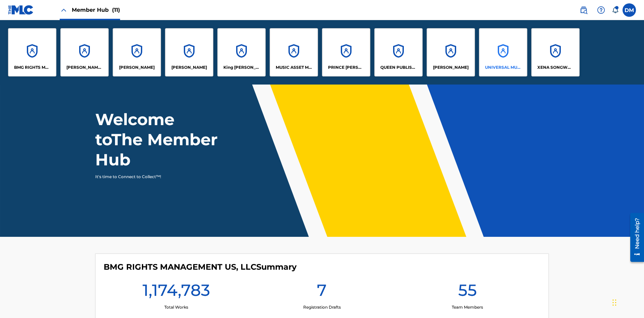 This screenshot has width=644, height=318. I want to click on p: QUEEN PUBLISHA, so click(398, 68).